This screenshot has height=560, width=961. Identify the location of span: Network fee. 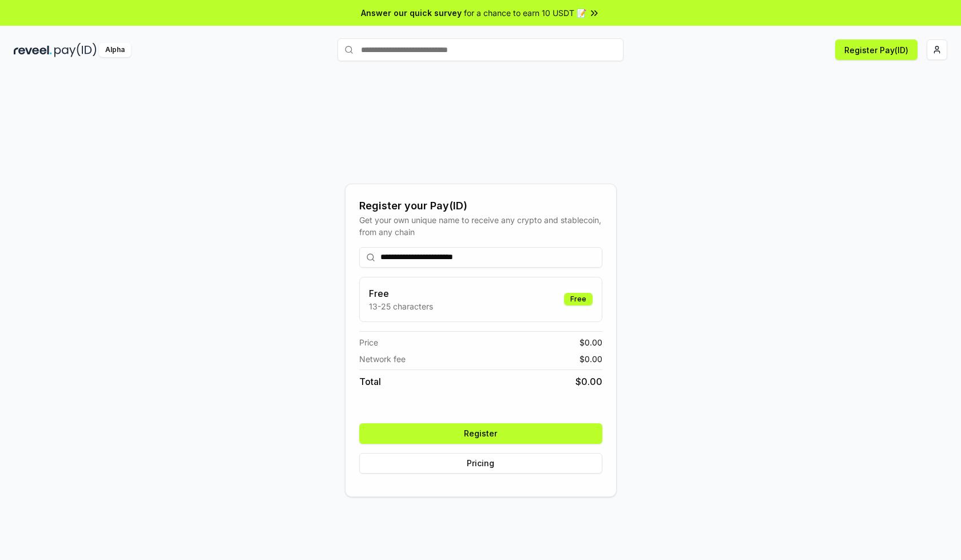
(382, 359).